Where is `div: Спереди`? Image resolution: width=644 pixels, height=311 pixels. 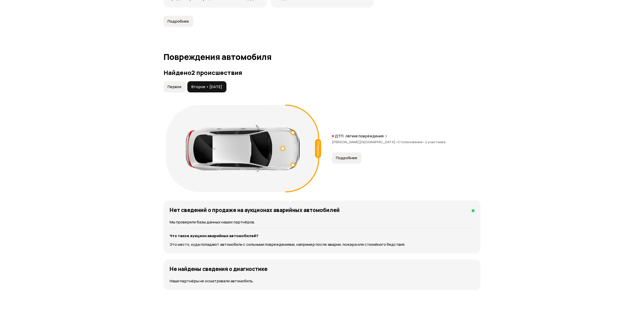
div: Спереди is located at coordinates (318, 148).